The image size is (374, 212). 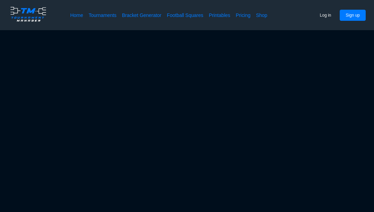 I want to click on a: Football Squares, so click(x=185, y=15).